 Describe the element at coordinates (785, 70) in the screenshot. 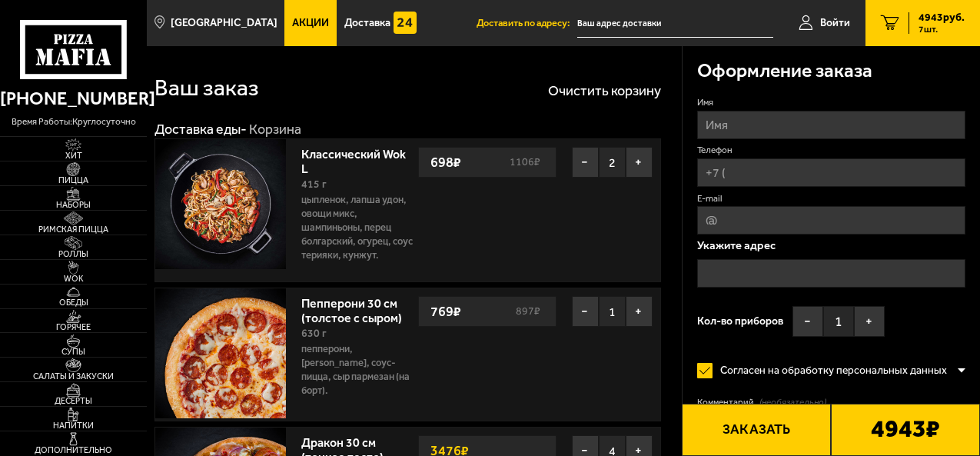

I see `h3: Оформление заказа` at that location.